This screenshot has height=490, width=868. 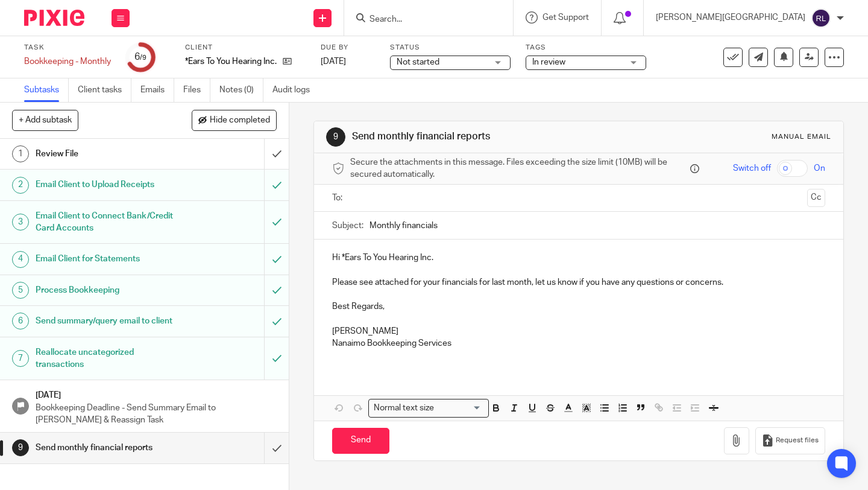 I want to click on a: Files, so click(x=197, y=90).